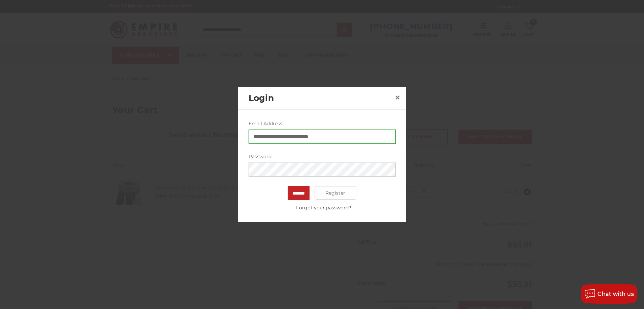 Image resolution: width=644 pixels, height=309 pixels. Describe the element at coordinates (322, 123) in the screenshot. I see `label: Email Address:` at that location.